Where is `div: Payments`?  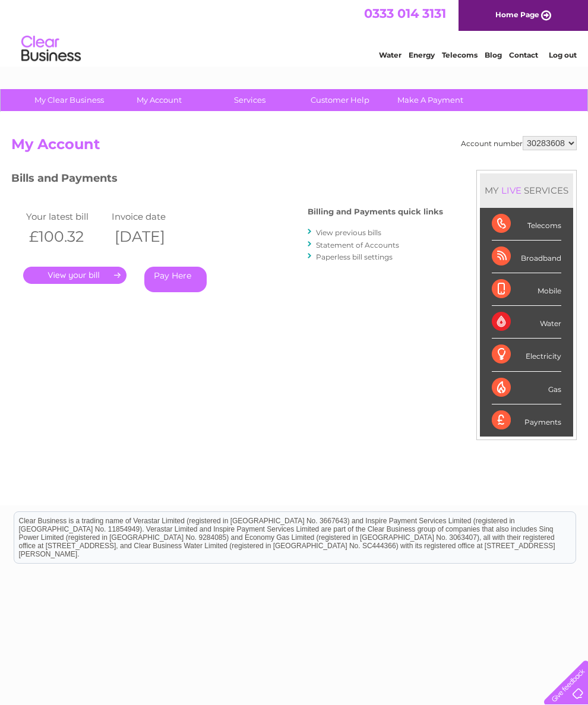 div: Payments is located at coordinates (526, 420).